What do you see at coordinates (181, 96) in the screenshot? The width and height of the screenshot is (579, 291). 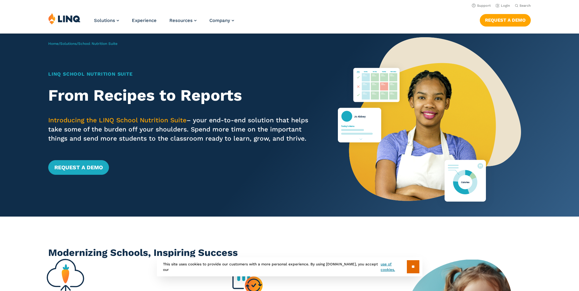 I see `h2: From Recipes to Reports` at bounding box center [181, 96].